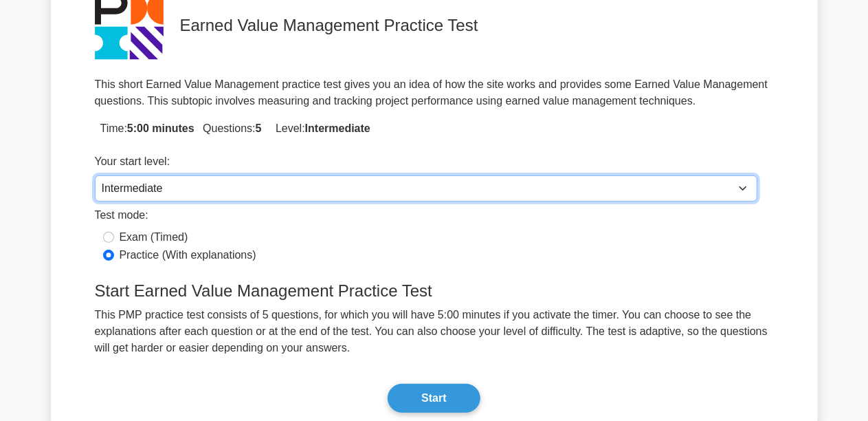  Describe the element at coordinates (426, 164) in the screenshot. I see `div: Your start level:` at that location.